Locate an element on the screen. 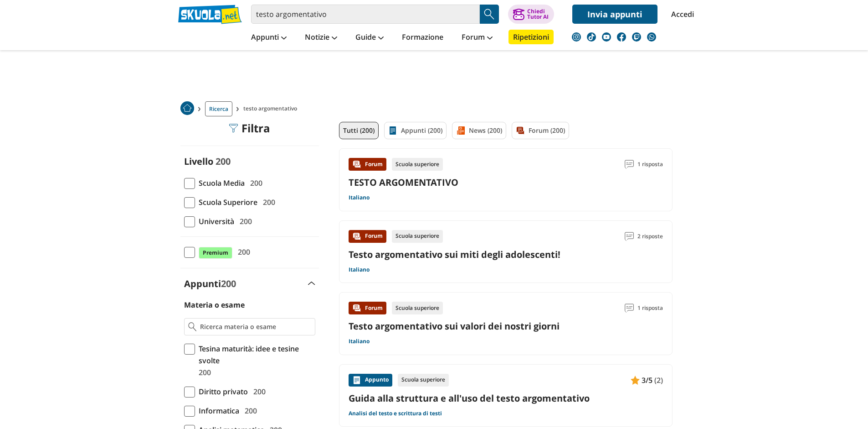 The image size is (868, 429). a: Appunti (200) is located at coordinates (415, 131).